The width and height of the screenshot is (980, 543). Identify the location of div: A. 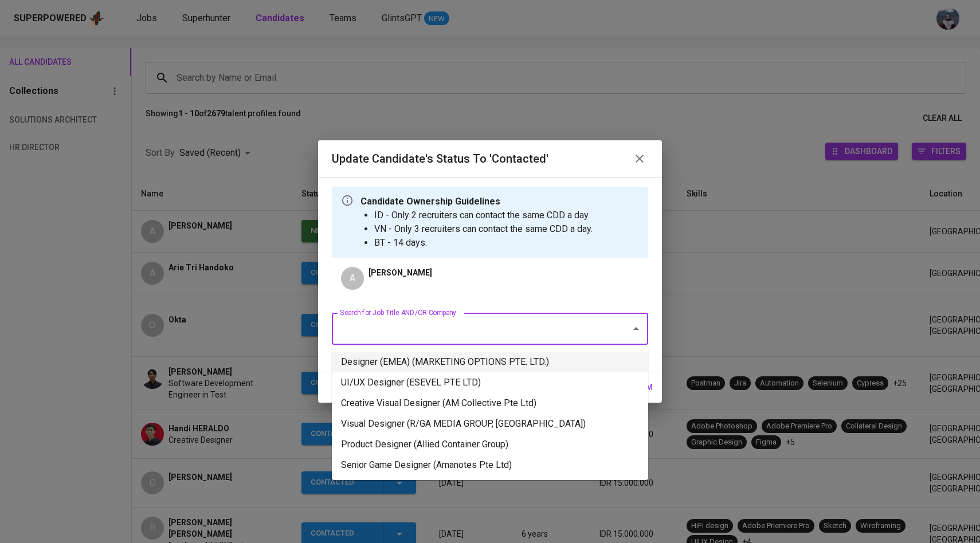
(353, 278).